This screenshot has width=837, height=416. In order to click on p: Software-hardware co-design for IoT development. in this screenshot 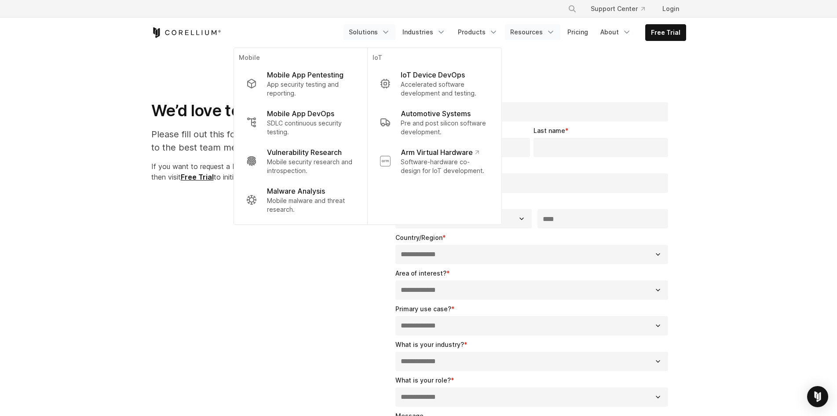, I will do `click(445, 166)`.